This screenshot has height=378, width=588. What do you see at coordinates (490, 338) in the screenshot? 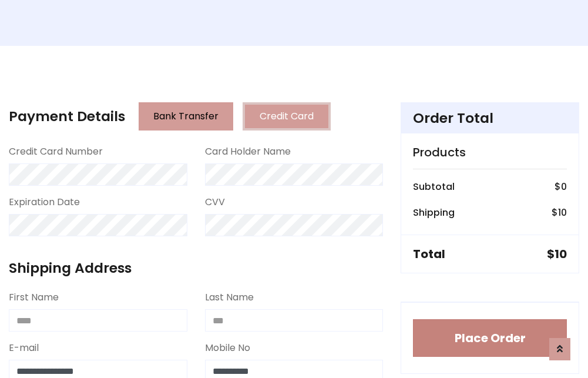
I see `button: Place Order` at bounding box center [490, 338].